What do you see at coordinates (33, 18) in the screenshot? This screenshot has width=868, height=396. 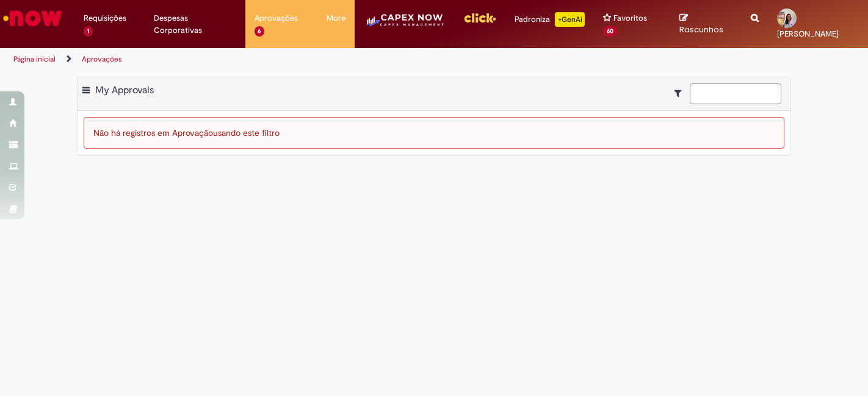 I see `img: ServiceNow` at bounding box center [33, 18].